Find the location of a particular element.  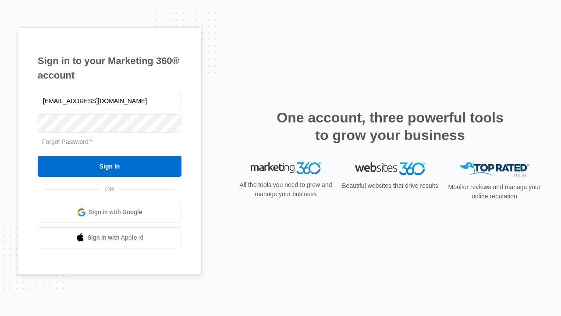

p: All the tools you need to grow and manage your business is located at coordinates (286, 189).